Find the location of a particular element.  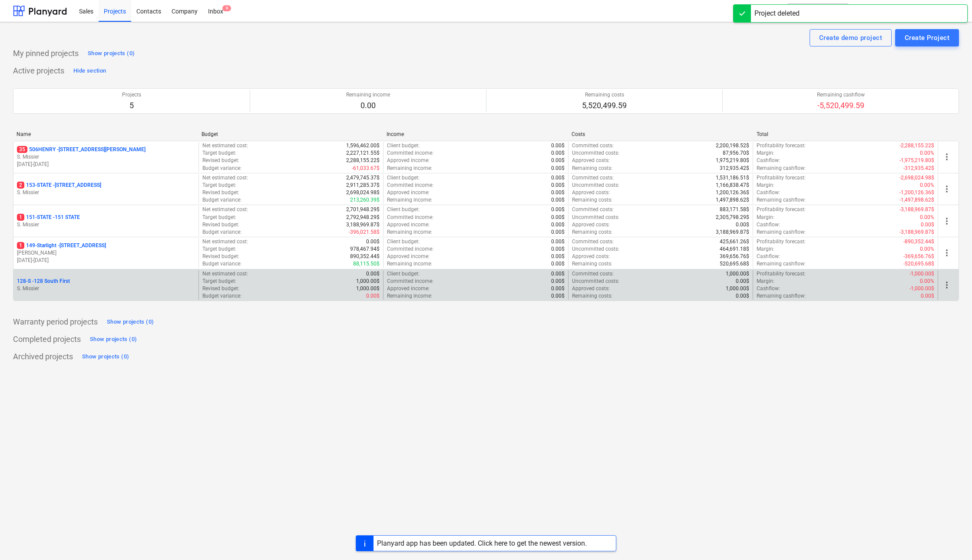

p: 128-S - 128 South First is located at coordinates (43, 281).